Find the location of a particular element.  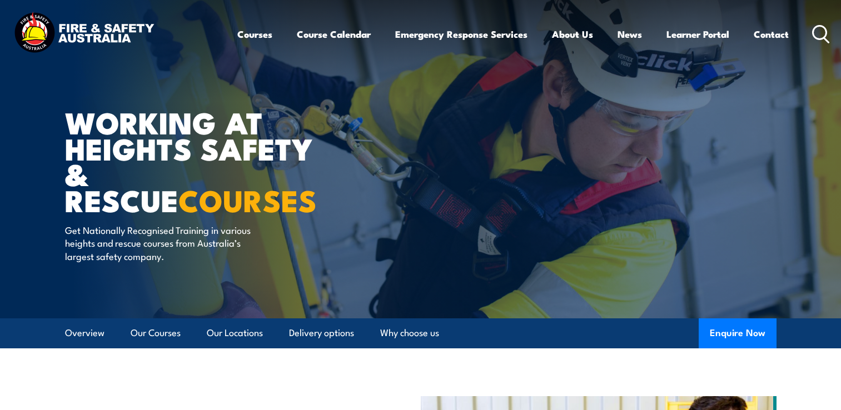

a: About Us is located at coordinates (572, 34).